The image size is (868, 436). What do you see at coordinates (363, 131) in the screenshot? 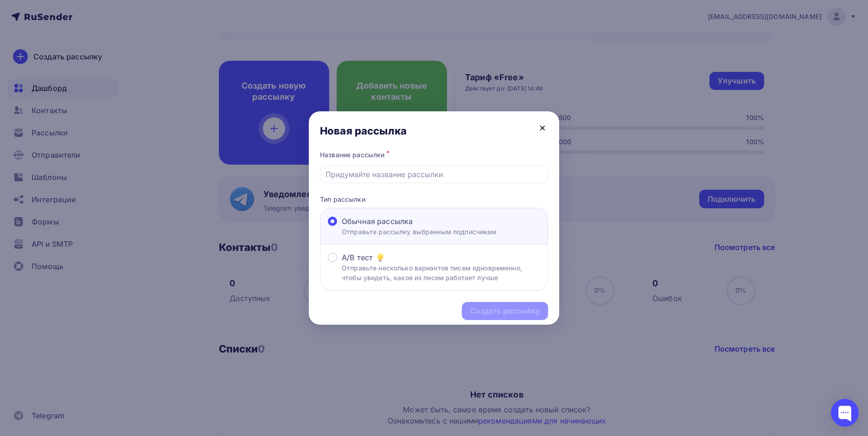
I see `div: Новая рассылка` at bounding box center [363, 131].